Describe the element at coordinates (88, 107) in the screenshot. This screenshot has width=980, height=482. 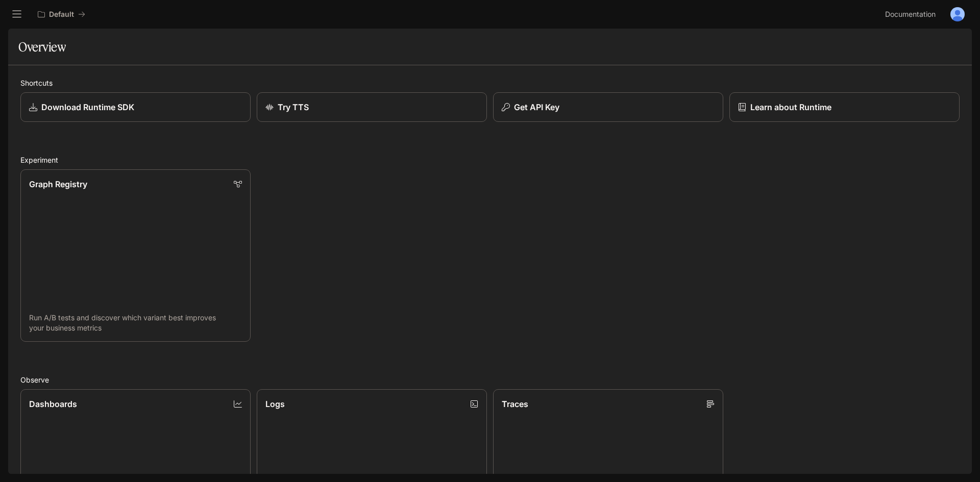
I see `p: Download Runtime SDK` at that location.